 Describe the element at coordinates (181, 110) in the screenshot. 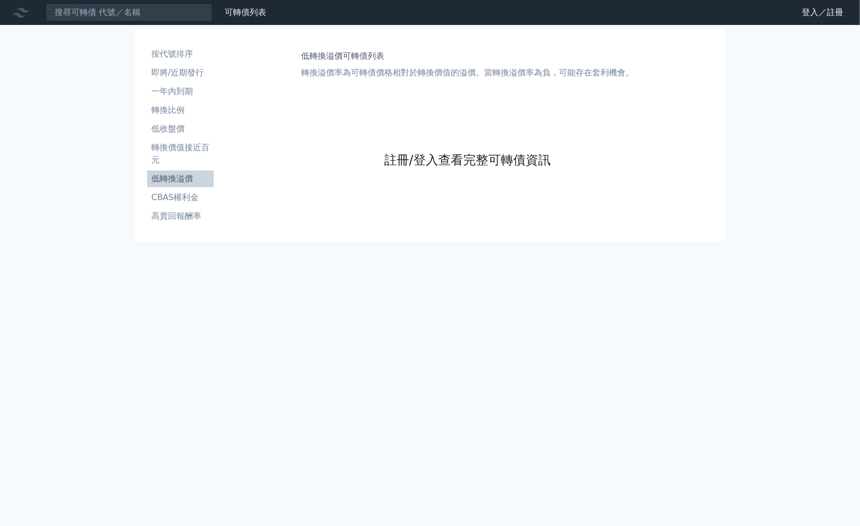

I see `a: 轉換比例` at that location.